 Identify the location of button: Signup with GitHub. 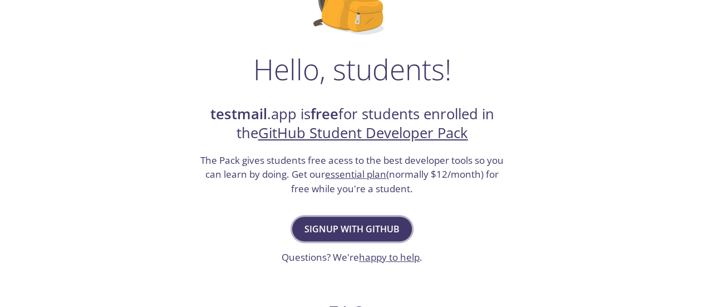
(352, 229).